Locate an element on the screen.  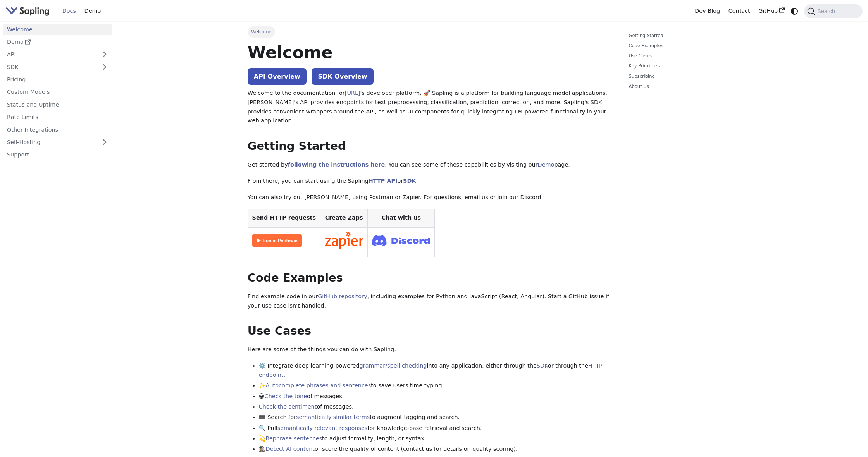
h2: Code Examples is located at coordinates (430, 278).